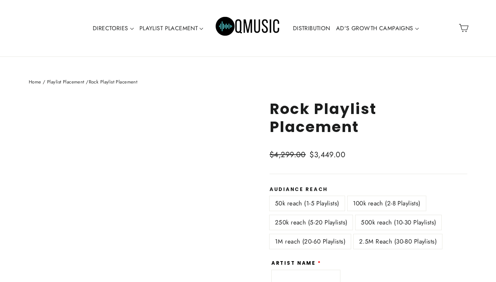 The height and width of the screenshot is (282, 496). I want to click on nav: breadcrumbs, so click(248, 82).